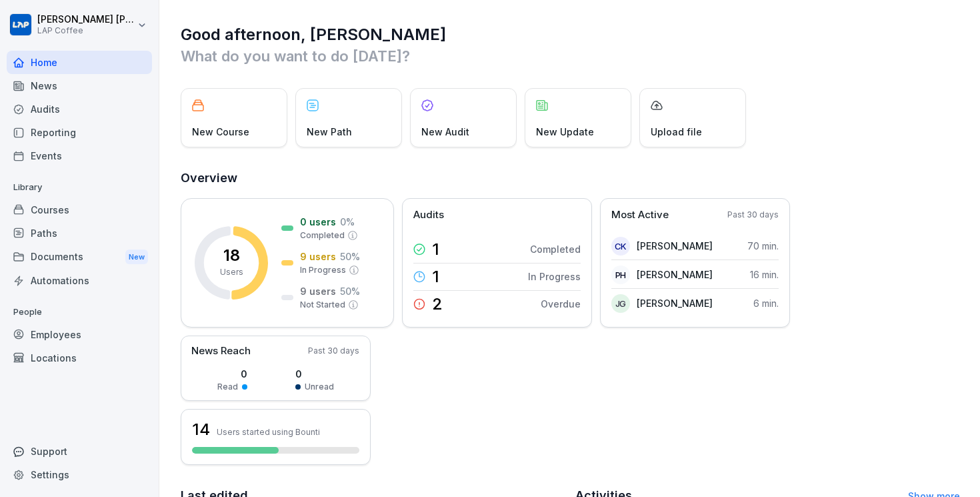  What do you see at coordinates (766, 302) in the screenshot?
I see `p: 6 min.` at bounding box center [766, 302].